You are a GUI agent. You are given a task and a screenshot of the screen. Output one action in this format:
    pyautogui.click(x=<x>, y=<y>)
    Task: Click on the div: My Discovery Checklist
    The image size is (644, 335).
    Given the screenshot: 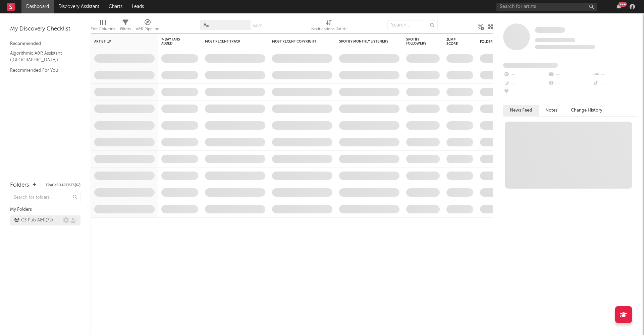 What is the action you would take?
    pyautogui.click(x=45, y=29)
    